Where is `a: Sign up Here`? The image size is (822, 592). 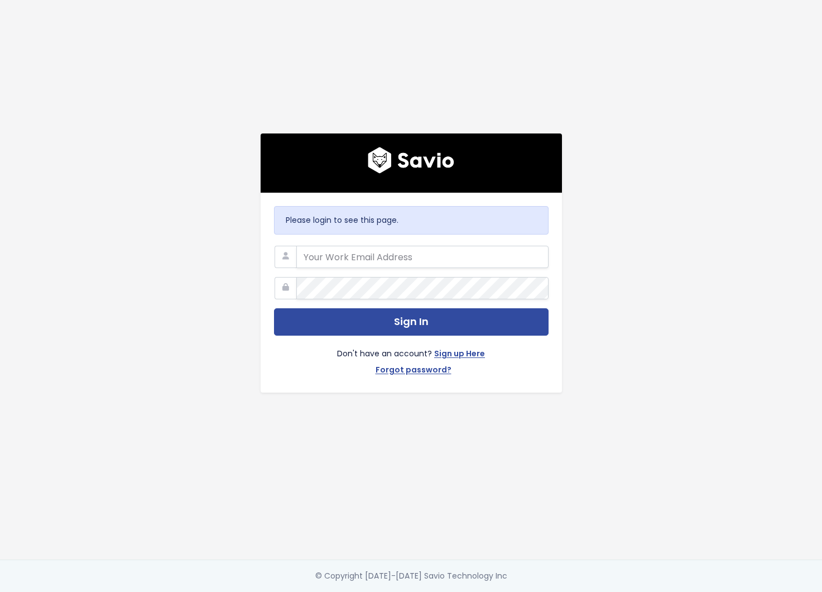
a: Sign up Here is located at coordinates (459, 354).